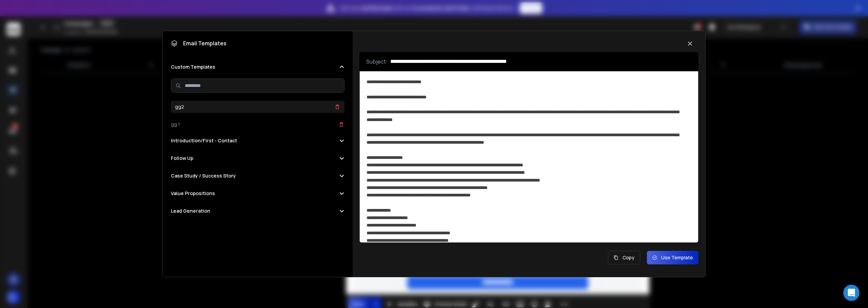  Describe the element at coordinates (377, 61) in the screenshot. I see `p: Subject:` at that location.